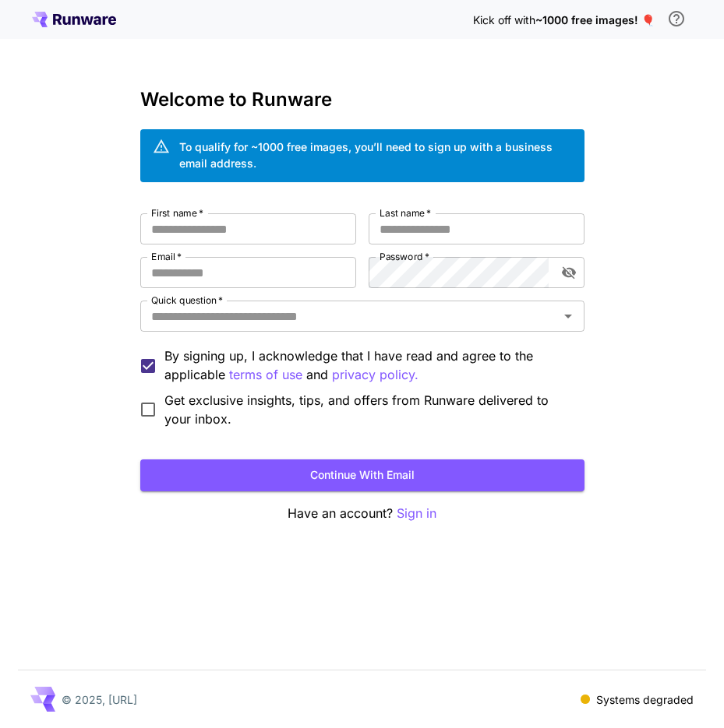 This screenshot has height=728, width=724. What do you see at coordinates (375, 375) in the screenshot?
I see `button: By signing up, I acknowledge that I have read and agree to the applicable terms of use and` at bounding box center [375, 375].